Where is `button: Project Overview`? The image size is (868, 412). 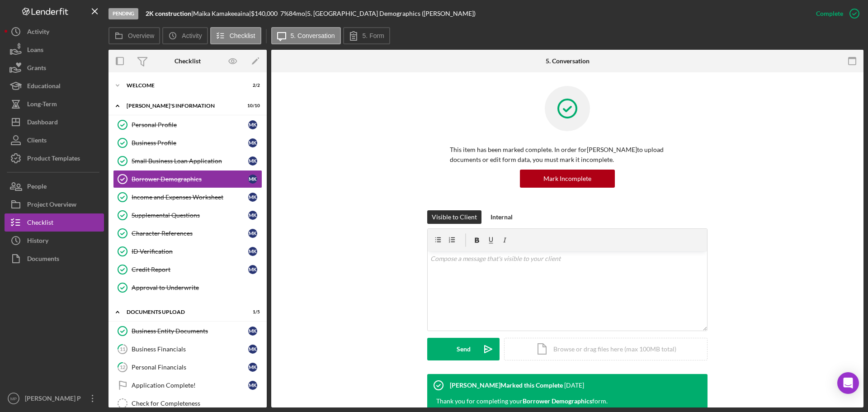 button: Project Overview is located at coordinates (54, 205).